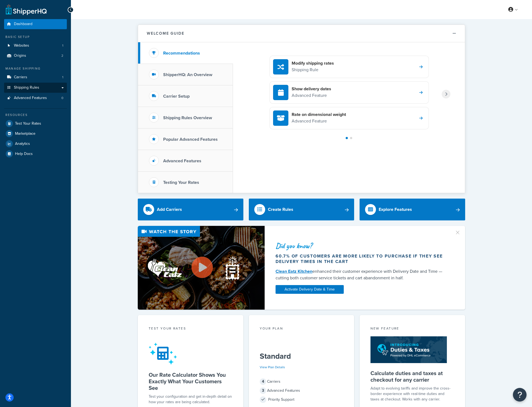 Image resolution: width=532 pixels, height=407 pixels. I want to click on button: Open Resource Center, so click(519, 395).